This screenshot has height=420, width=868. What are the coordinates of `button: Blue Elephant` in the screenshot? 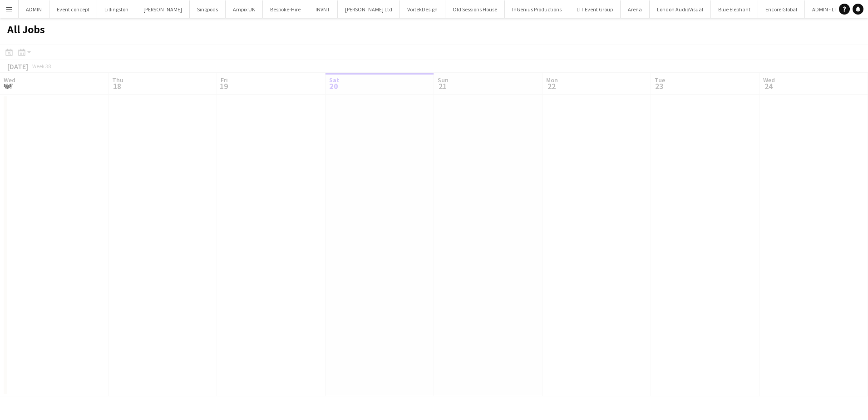 It's located at (735, 9).